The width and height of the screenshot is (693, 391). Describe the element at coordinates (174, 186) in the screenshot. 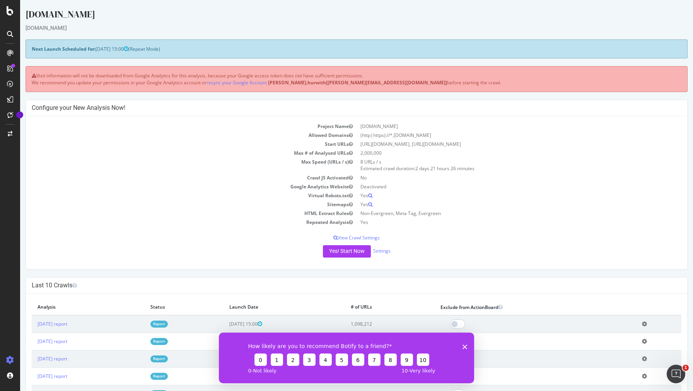

I see `td: Google Analytics Website` at that location.